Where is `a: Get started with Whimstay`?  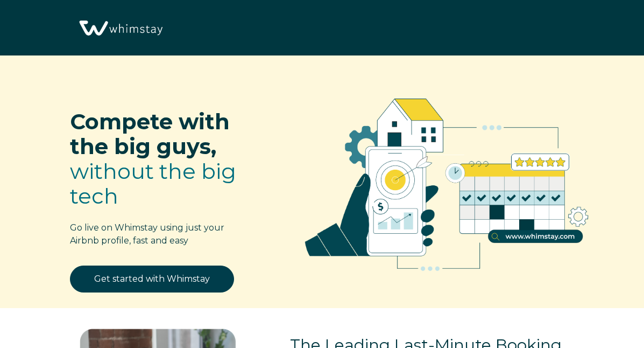 a: Get started with Whimstay is located at coordinates (152, 279).